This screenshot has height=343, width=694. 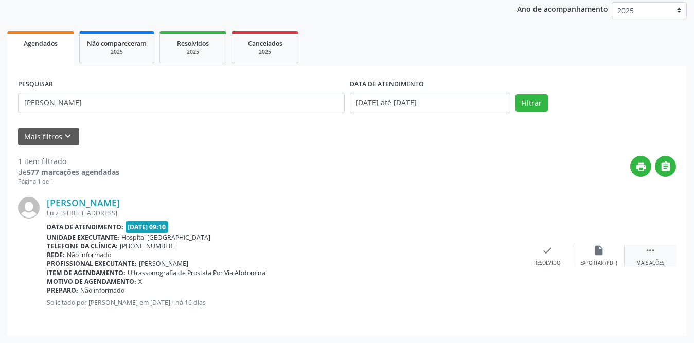 I want to click on img: img, so click(x=29, y=208).